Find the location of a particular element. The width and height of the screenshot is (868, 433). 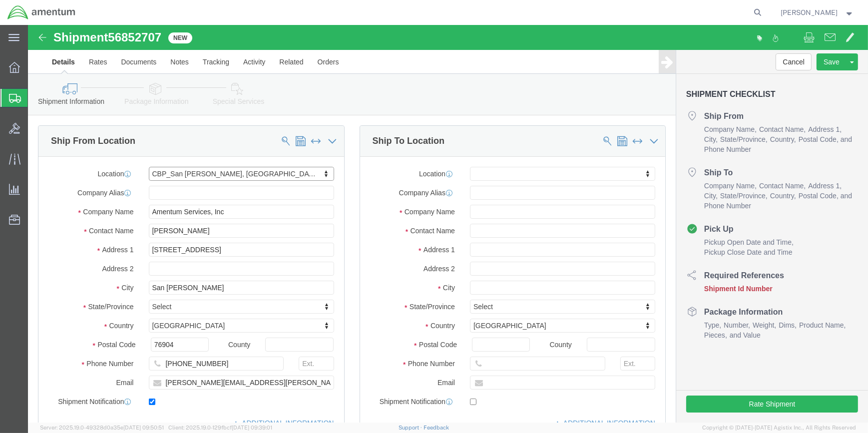

span: Client: 2025.19.0-129fbcf is located at coordinates (220, 427).